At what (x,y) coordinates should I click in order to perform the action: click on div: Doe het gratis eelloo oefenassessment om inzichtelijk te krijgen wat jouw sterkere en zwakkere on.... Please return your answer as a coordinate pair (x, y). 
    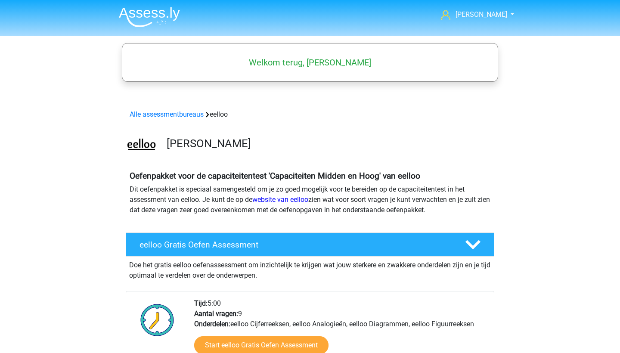
    Looking at the image, I should click on (310, 269).